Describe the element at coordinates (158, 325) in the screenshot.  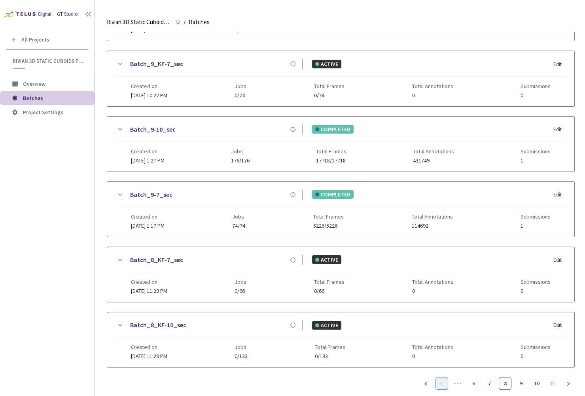
I see `a: Batch_8_KF-10_sec` at that location.